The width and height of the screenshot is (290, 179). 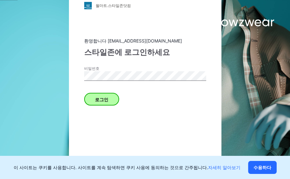 What do you see at coordinates (224, 167) in the screenshot?
I see `font: 자세히 알아보기` at bounding box center [224, 167].